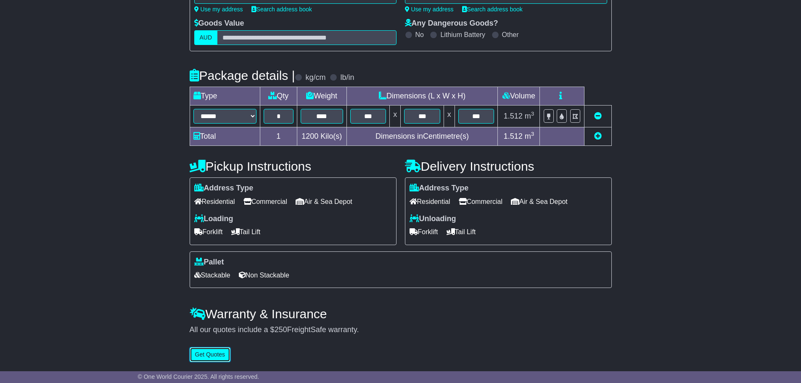 Image resolution: width=801 pixels, height=383 pixels. What do you see at coordinates (242, 75) in the screenshot?
I see `h4: Package details |` at bounding box center [242, 75].